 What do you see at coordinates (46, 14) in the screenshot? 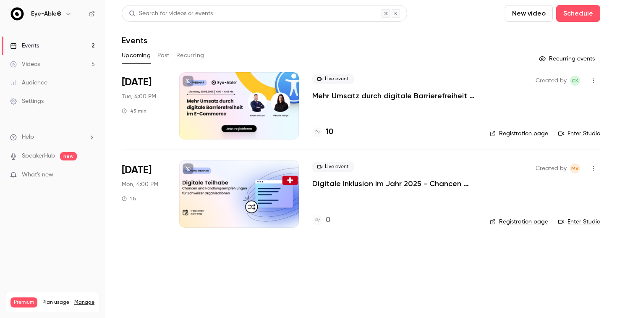
I see `h6: Eye-Able®` at bounding box center [46, 14].